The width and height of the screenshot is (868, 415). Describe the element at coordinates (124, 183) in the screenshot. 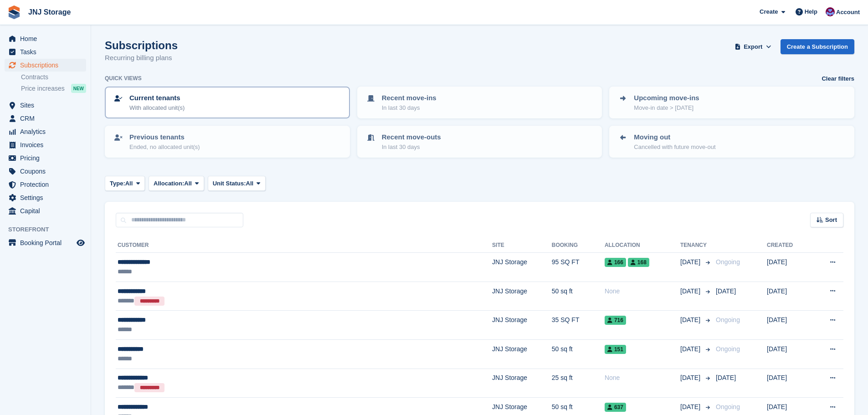

I see `button: Type: All` at that location.